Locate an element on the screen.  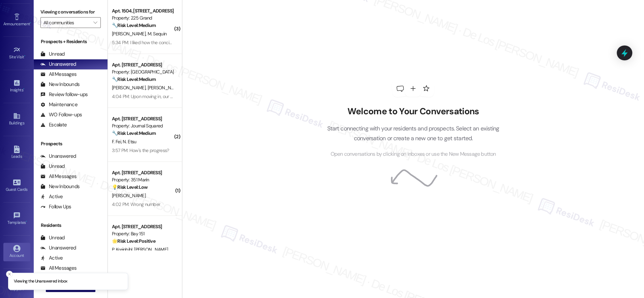
button: Close toast is located at coordinates (10, 274).